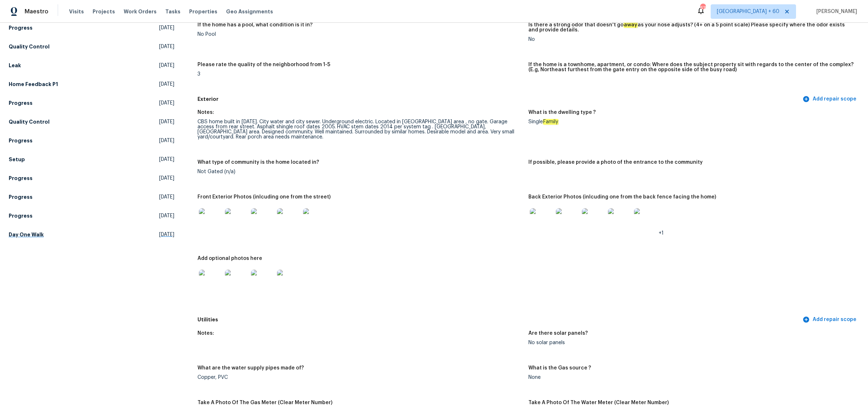  What do you see at coordinates (630, 25) in the screenshot?
I see `em: away` at bounding box center [630, 25].